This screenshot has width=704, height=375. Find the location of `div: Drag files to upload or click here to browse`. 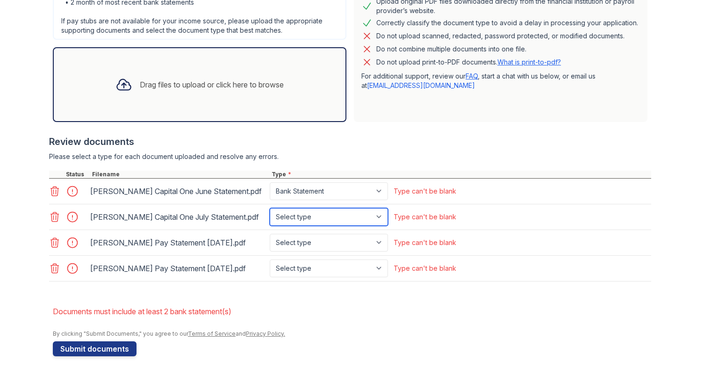

div: Drag files to upload or click here to browse is located at coordinates (212, 85).